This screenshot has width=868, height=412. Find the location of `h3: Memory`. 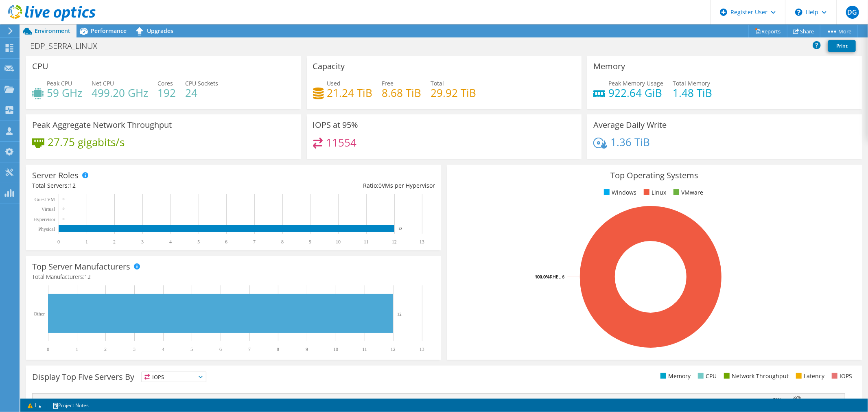

h3: Memory is located at coordinates (609, 66).